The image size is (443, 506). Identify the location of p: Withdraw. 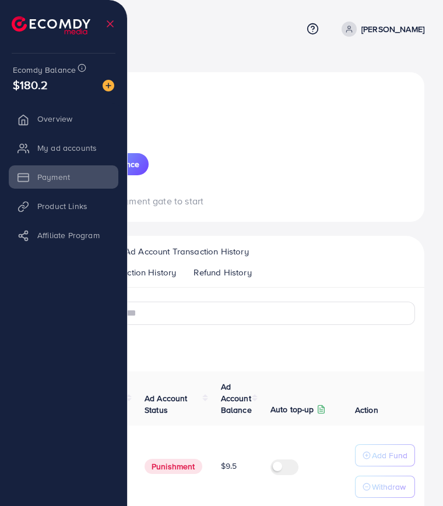
(389, 487).